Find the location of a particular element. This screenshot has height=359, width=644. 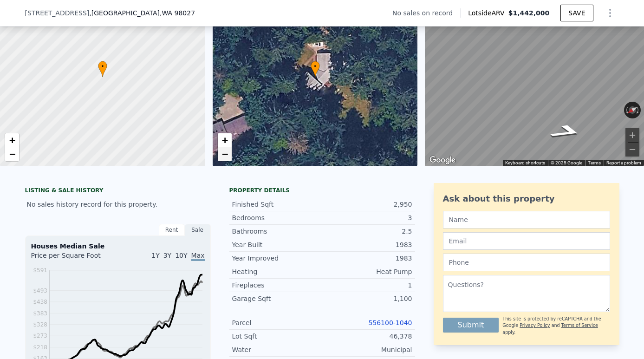

a: Open this area in Google Maps (opens a new window) is located at coordinates (443, 160).